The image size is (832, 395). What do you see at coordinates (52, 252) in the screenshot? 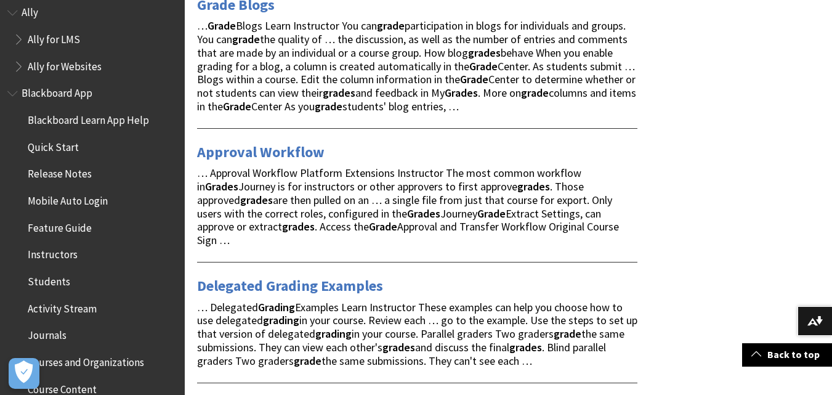
I see `span: Instructors` at bounding box center [52, 252].